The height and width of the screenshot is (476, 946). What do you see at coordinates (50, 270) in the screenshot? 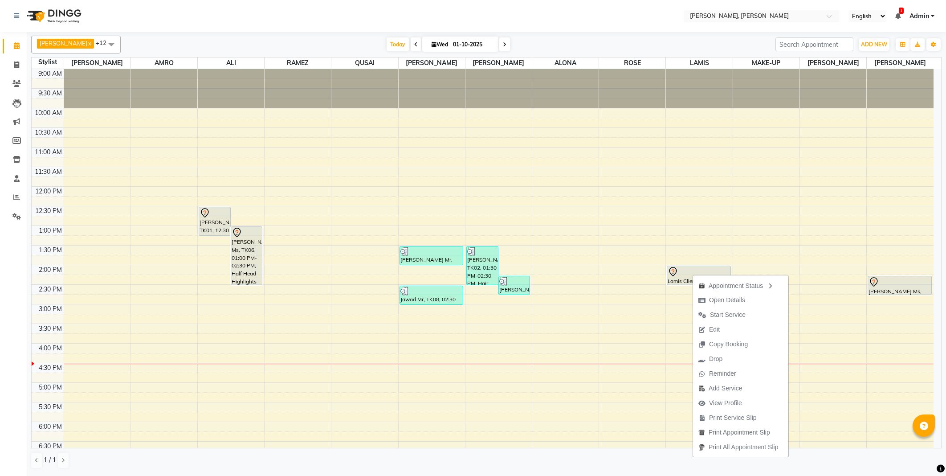
I see `div: 2:00 PM` at bounding box center [50, 270].